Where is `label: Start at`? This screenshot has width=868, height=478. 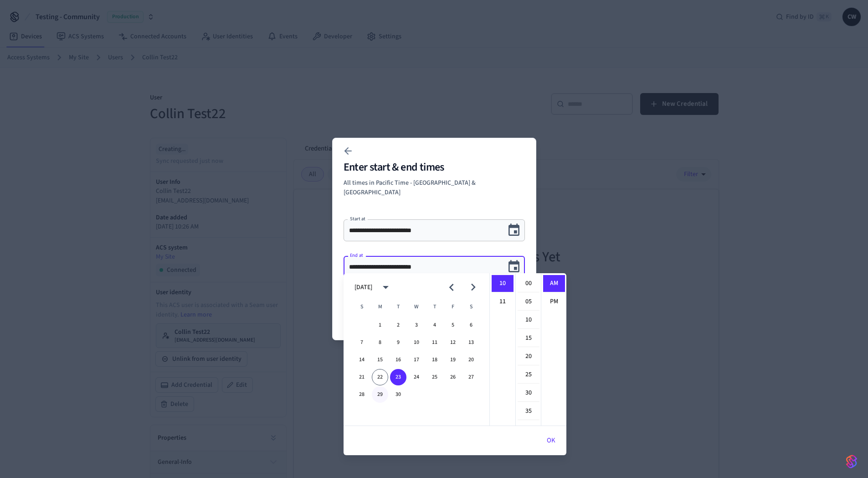 label: Start at is located at coordinates (358, 218).